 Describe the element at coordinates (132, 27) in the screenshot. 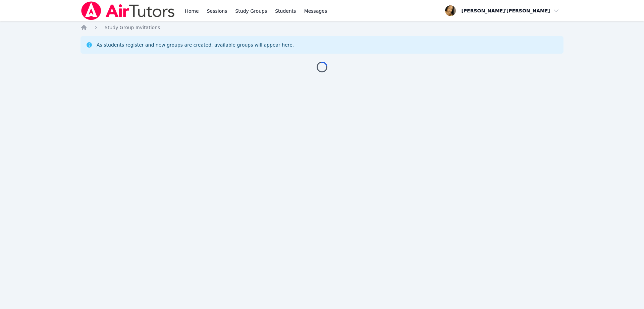

I see `a: Study Group Invitations` at that location.